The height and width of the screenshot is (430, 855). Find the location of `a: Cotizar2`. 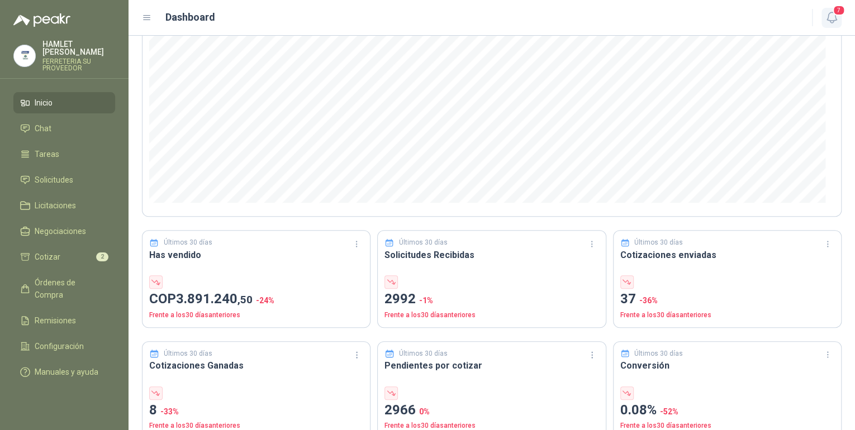

a: Cotizar2 is located at coordinates (64, 257).